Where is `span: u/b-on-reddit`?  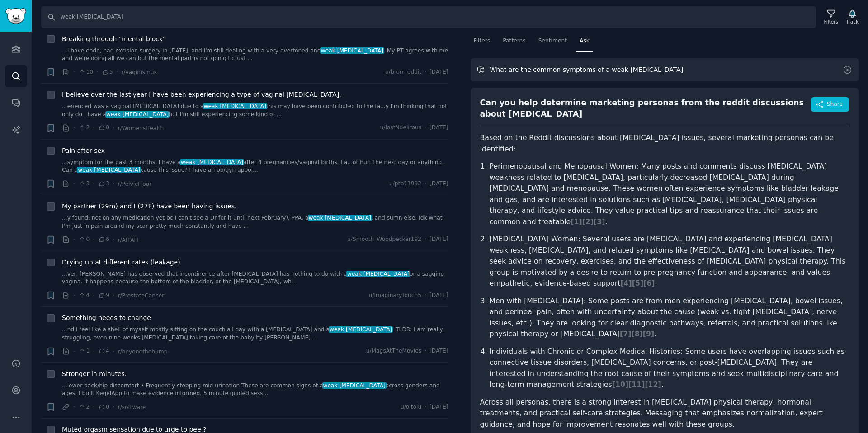
span: u/b-on-reddit is located at coordinates (403, 73).